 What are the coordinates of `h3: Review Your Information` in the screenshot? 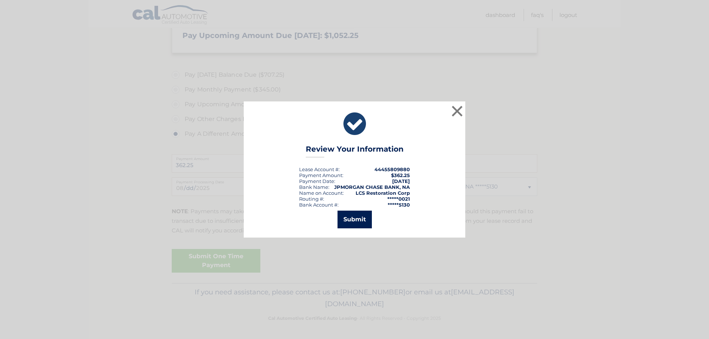 It's located at (355, 151).